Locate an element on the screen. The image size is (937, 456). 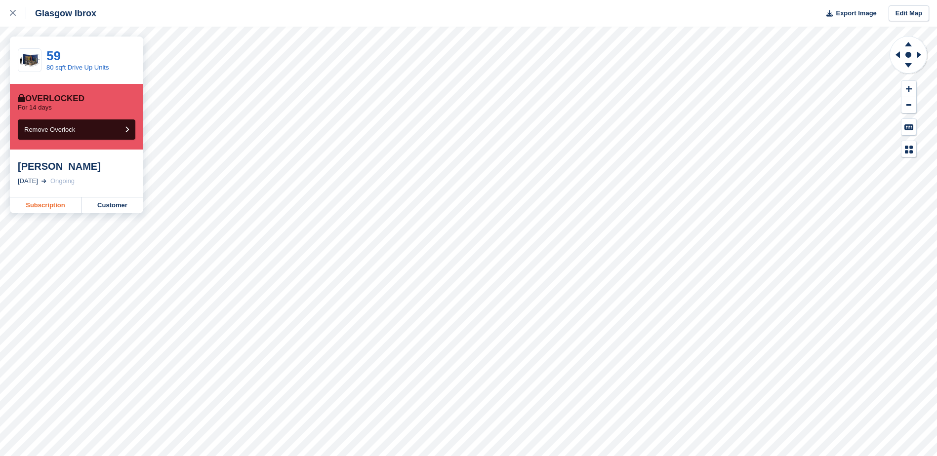
a: Edit Map is located at coordinates (909, 13).